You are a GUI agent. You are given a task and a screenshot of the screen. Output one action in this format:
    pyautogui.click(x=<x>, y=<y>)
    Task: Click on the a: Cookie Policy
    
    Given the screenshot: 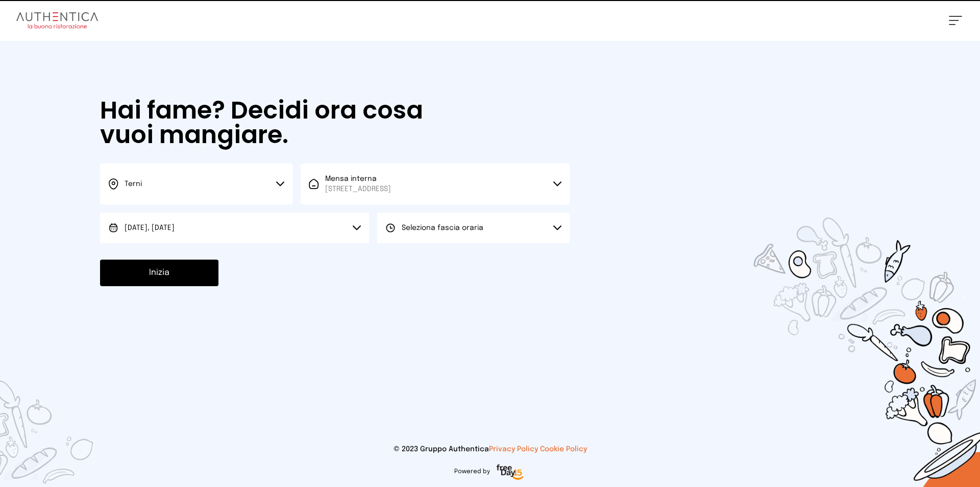 What is the action you would take?
    pyautogui.click(x=564, y=449)
    